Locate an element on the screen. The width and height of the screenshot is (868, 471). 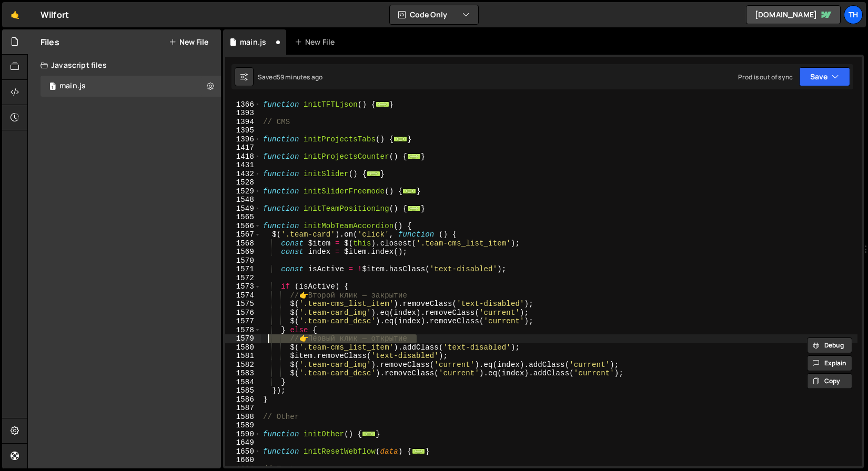
div: 1650 is located at coordinates (243, 452).